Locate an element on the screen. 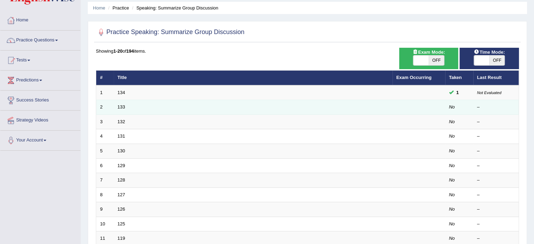  a: 134 is located at coordinates (122, 92).